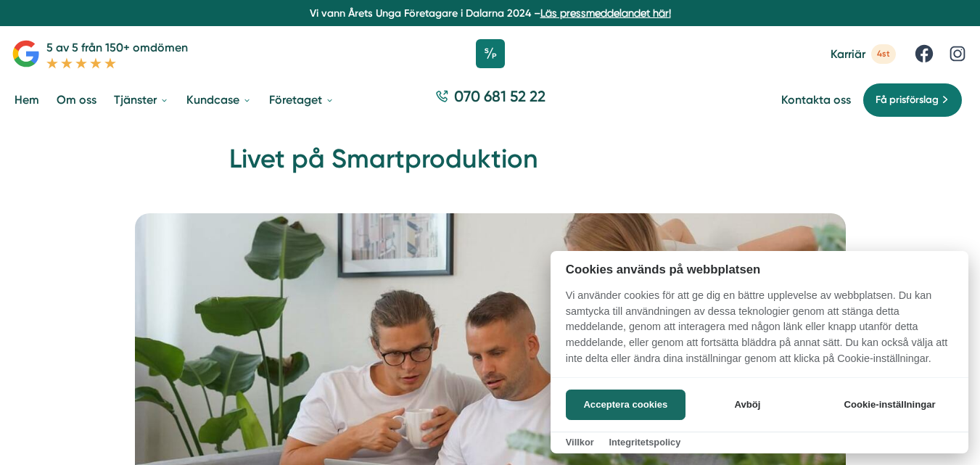 This screenshot has height=465, width=980. What do you see at coordinates (580, 441) in the screenshot?
I see `a: Villkor` at bounding box center [580, 441].